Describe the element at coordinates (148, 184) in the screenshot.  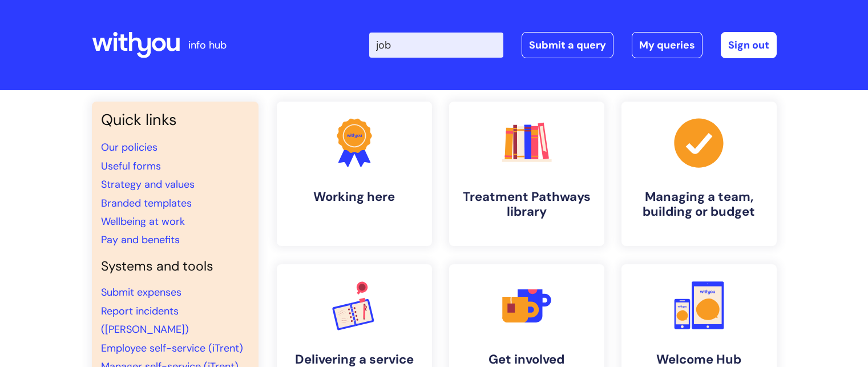
I see `a: Strategy and values` at that location.